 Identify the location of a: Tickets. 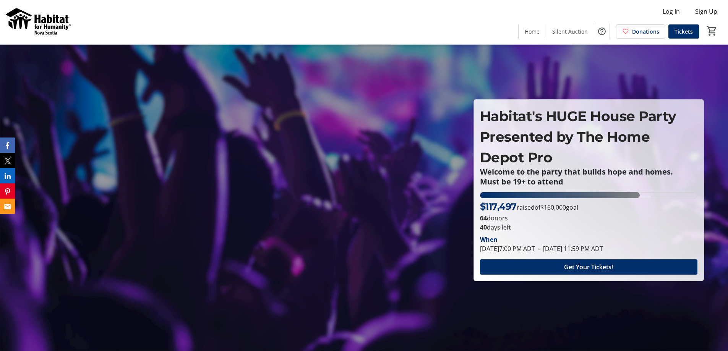
(683, 31).